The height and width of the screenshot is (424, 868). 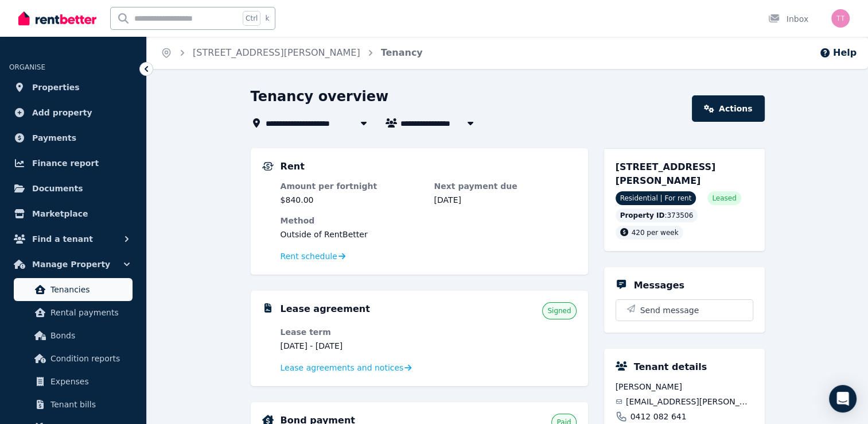 I want to click on span: Finance report, so click(x=65, y=163).